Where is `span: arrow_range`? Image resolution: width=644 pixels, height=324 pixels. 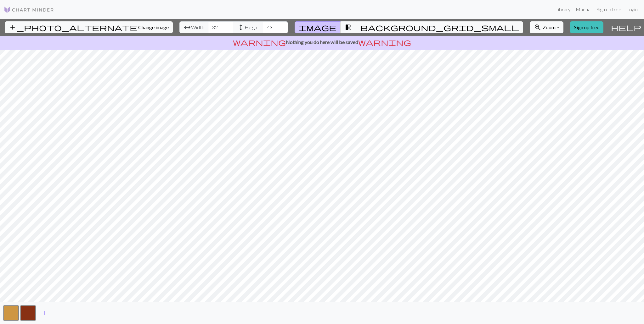
span: arrow_range is located at coordinates (187, 27).